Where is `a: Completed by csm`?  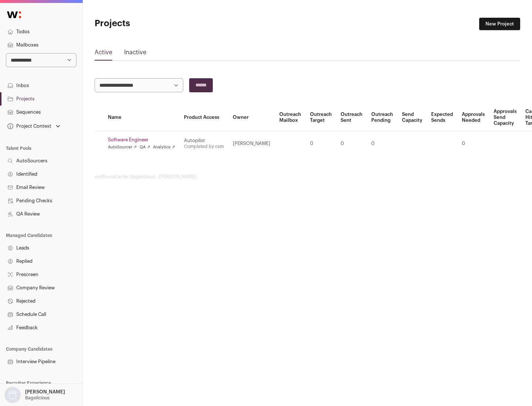 a: Completed by csm is located at coordinates (204, 147).